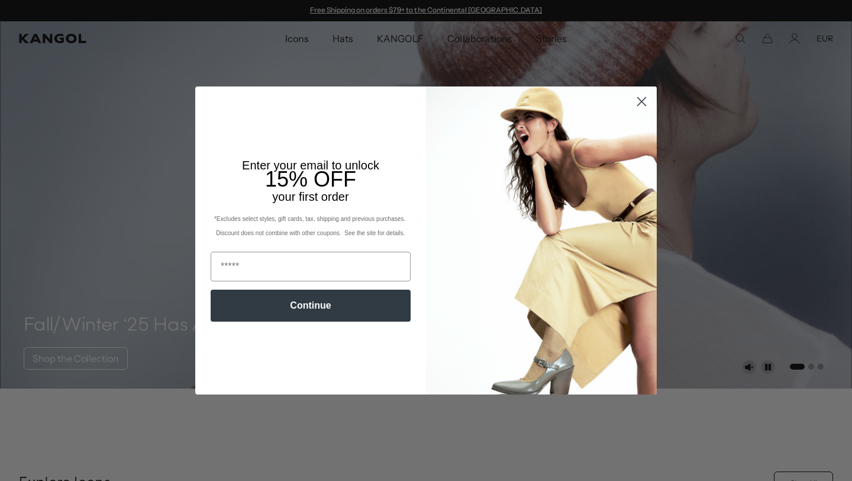 The image size is (852, 481). I want to click on span: Enter your email to unlock, so click(311, 165).